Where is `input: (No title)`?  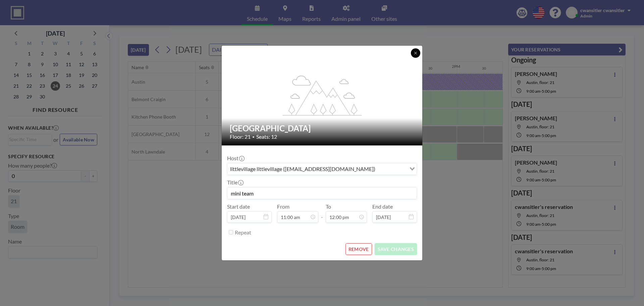 input: (No title) is located at coordinates (322, 193).